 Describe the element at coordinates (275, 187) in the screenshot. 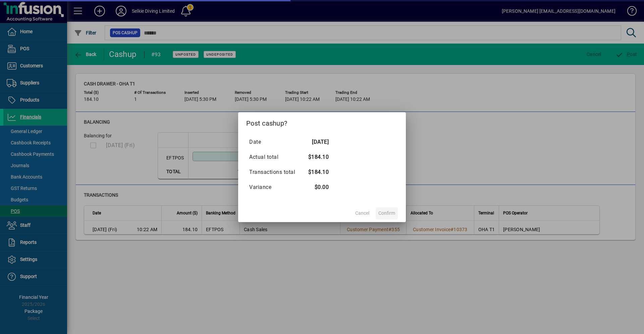

I see `td: Variance` at that location.